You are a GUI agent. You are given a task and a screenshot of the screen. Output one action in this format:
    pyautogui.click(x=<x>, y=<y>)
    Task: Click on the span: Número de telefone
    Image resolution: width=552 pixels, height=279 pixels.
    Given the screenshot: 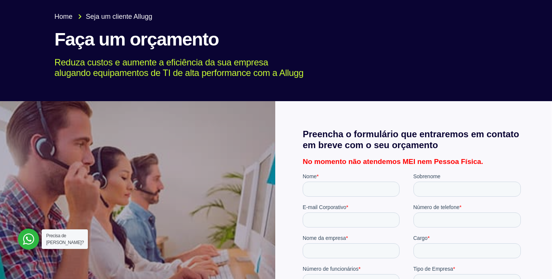 What is the action you would take?
    pyautogui.click(x=134, y=35)
    